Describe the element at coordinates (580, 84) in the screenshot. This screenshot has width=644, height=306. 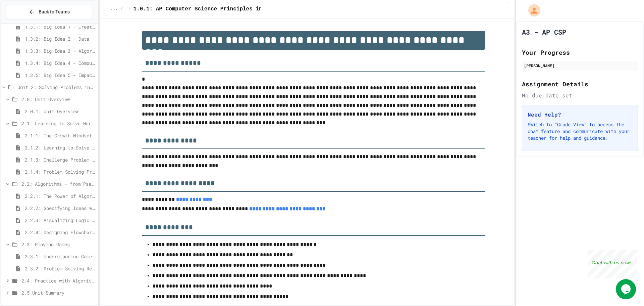
I see `h2: Assignment Details` at that location.